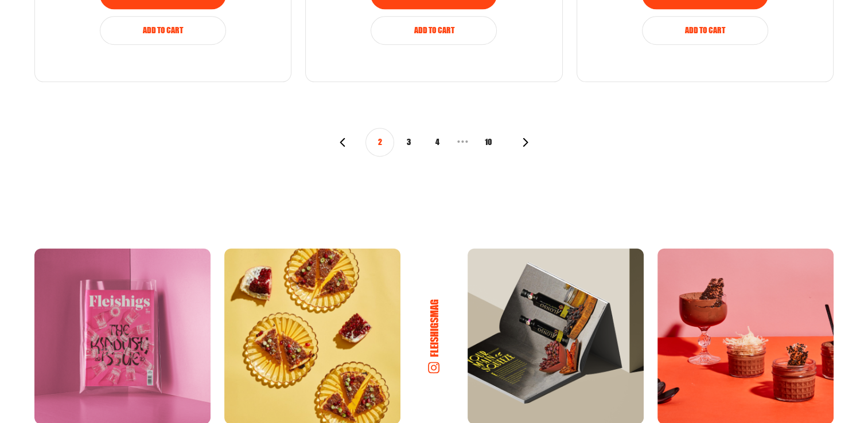 The height and width of the screenshot is (423, 868). What do you see at coordinates (434, 336) in the screenshot?
I see `a: fleishigsmag` at bounding box center [434, 336].